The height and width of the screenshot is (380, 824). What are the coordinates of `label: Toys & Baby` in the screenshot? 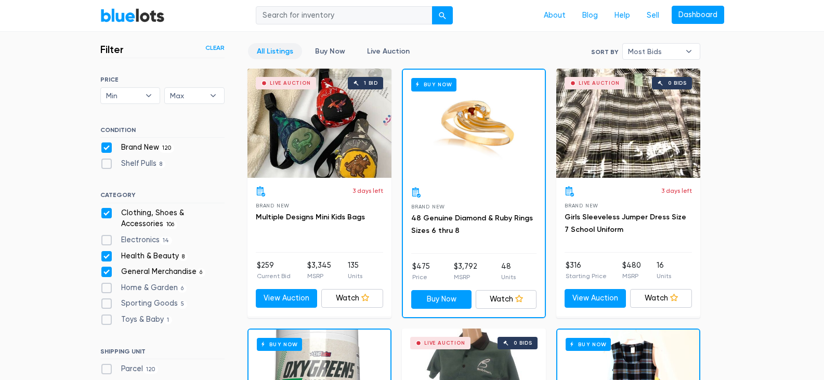 It's located at (136, 320).